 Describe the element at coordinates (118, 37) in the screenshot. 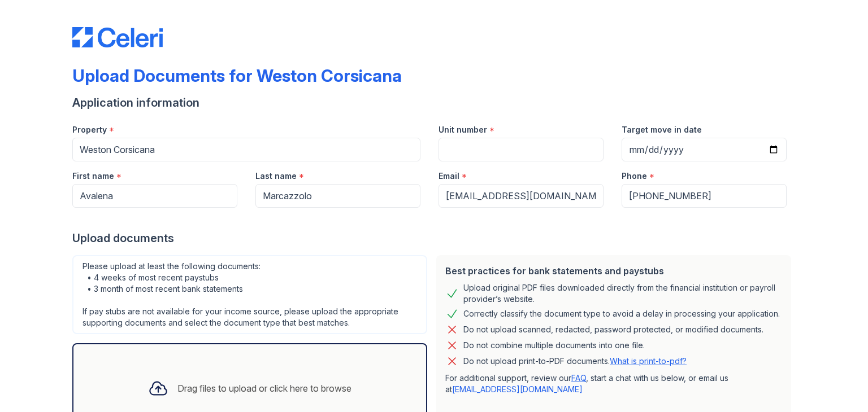

I see `img: CE_Logo_Blue-a8612792a0a2168367f1c8372b55b34899dd931a85d93a1a3d3e32e68fde9ad4.png` at that location.